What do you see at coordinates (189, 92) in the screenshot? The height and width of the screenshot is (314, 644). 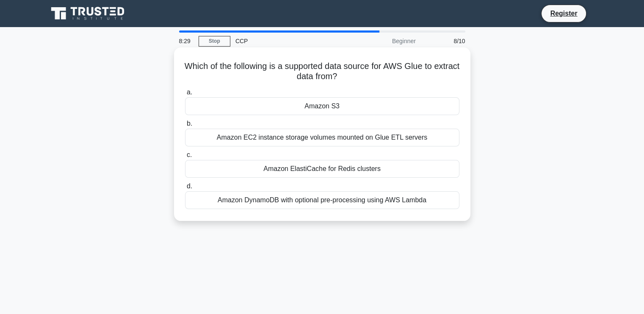 I see `span: a.` at bounding box center [189, 92].